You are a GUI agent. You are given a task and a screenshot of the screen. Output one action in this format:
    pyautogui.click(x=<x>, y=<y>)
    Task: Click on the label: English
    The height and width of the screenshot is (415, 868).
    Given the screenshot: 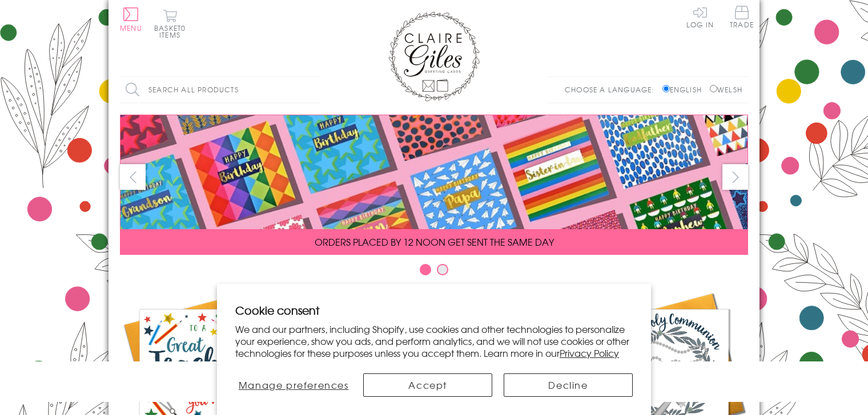 What is the action you would take?
    pyautogui.click(x=684, y=89)
    